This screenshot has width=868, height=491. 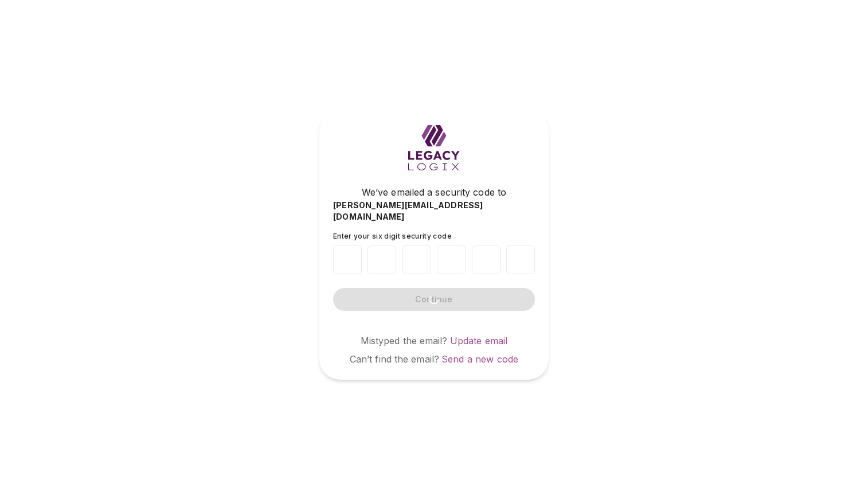 I want to click on span: We’ve emailed a security code to, so click(x=434, y=192).